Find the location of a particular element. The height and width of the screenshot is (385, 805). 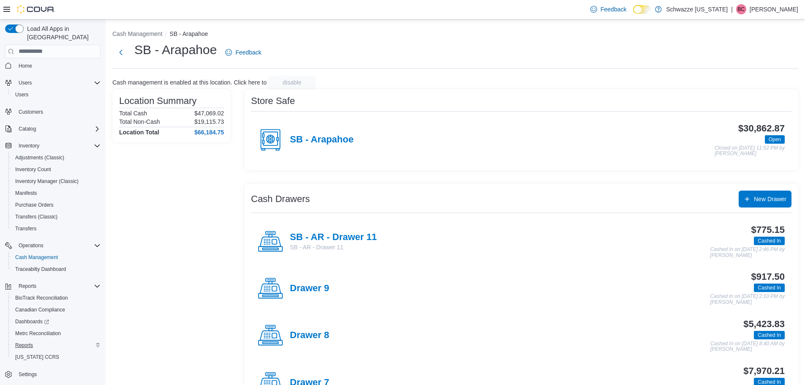

span: Manifests is located at coordinates (26, 193).